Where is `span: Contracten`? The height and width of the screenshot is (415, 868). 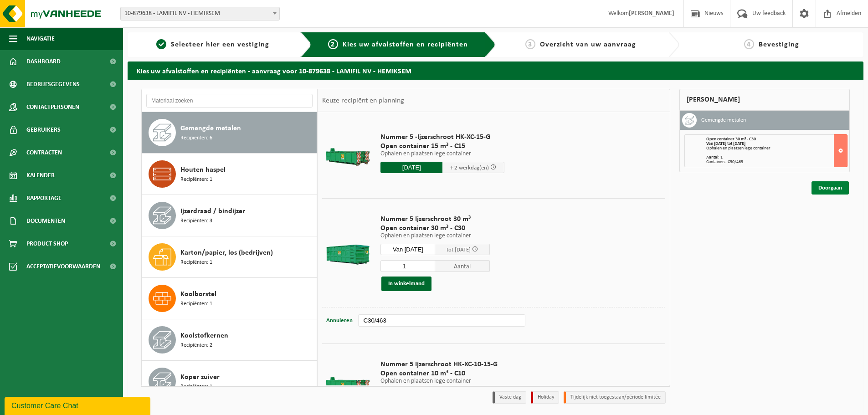 span: Contracten is located at coordinates (44, 152).